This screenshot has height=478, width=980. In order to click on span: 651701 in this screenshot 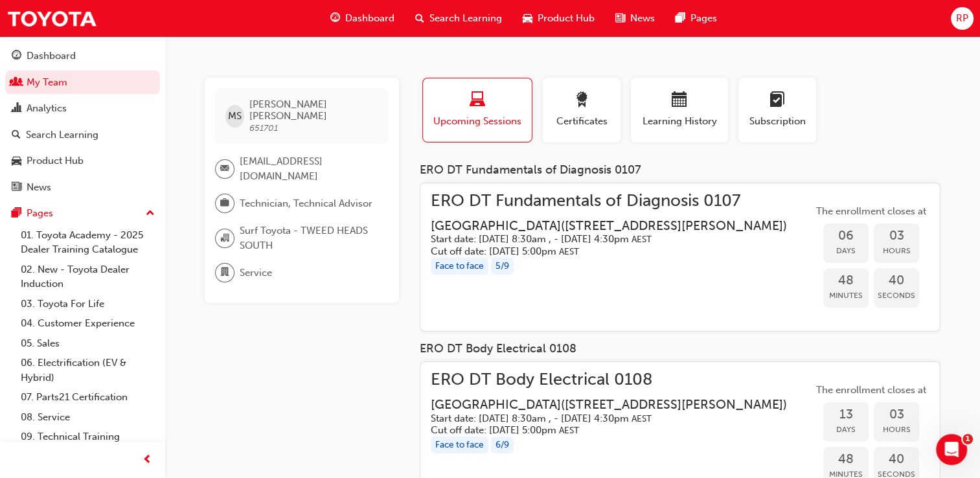, I will do `click(264, 128)`.